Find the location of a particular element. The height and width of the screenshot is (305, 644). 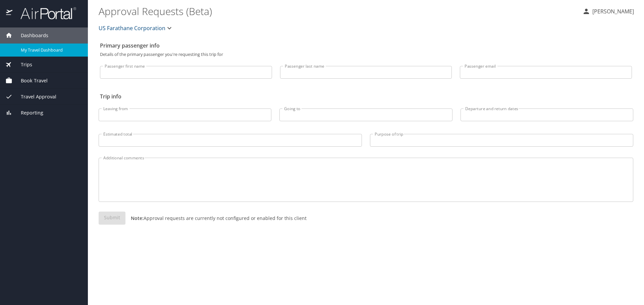

span: Dashboards is located at coordinates (30, 36).